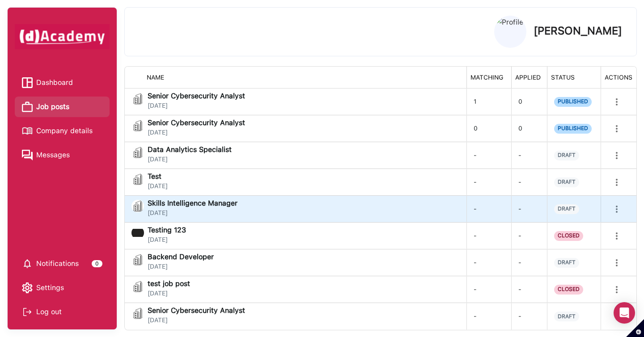 The image size is (644, 337). Describe the element at coordinates (62, 37) in the screenshot. I see `img: dAcademy` at that location.